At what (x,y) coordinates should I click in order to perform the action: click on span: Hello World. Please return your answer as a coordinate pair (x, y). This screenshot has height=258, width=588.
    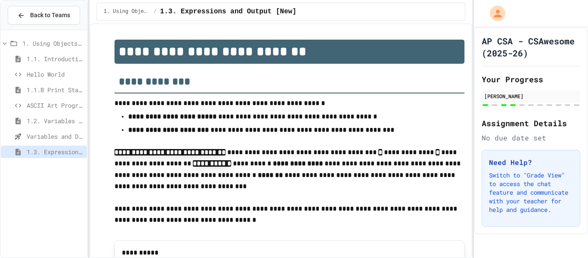
    Looking at the image, I should click on (55, 74).